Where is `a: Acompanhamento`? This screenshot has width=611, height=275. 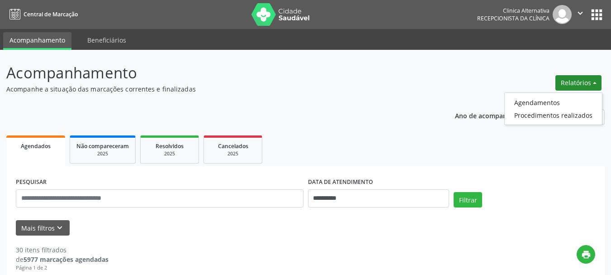
a: Acompanhamento is located at coordinates (37, 41).